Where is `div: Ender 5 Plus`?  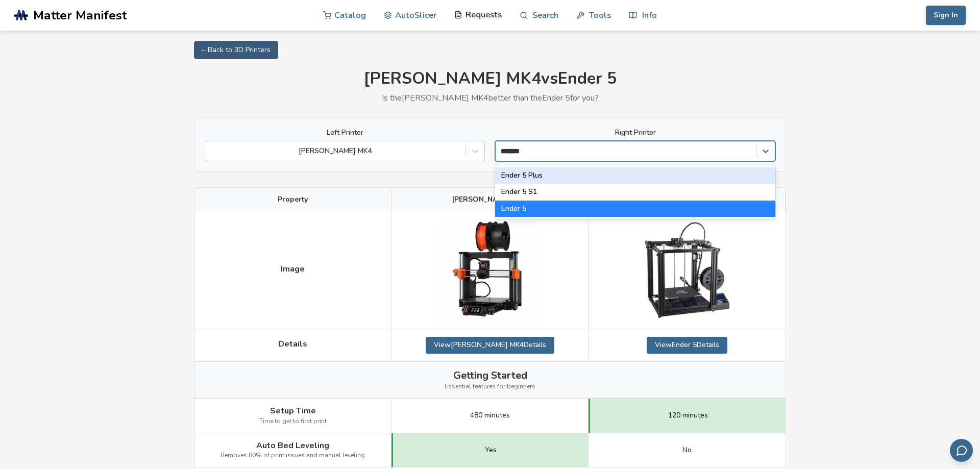
div: Ender 5 Plus is located at coordinates (634, 176).